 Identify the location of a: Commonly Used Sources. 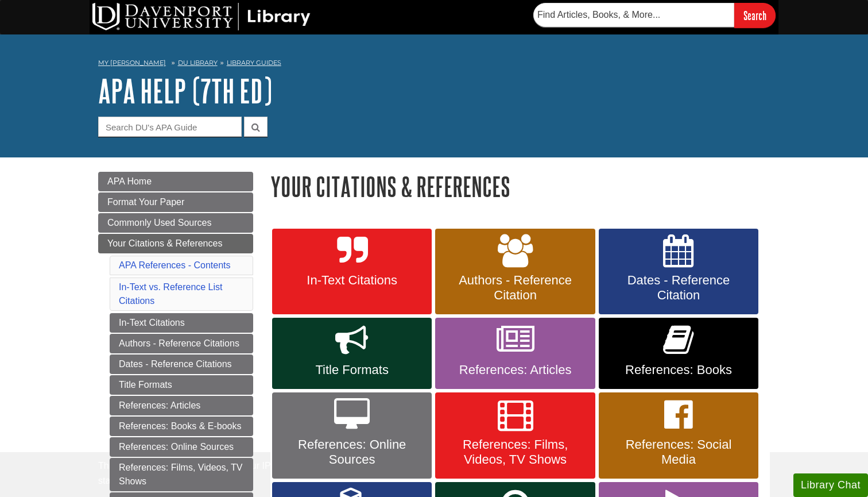
(175, 223).